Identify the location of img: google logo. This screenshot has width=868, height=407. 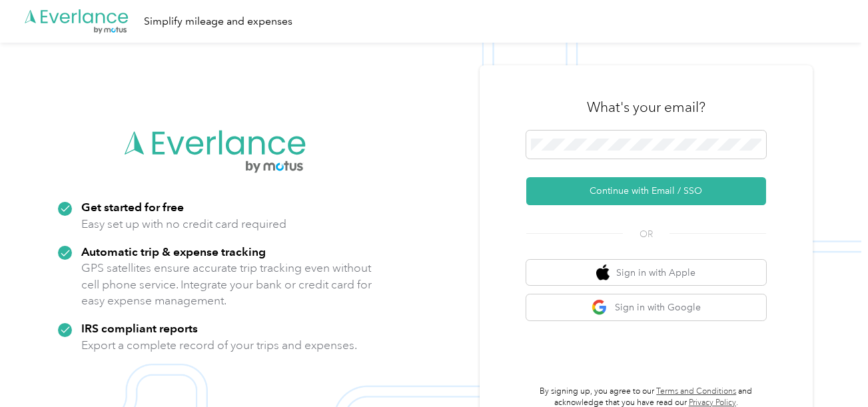
(599, 308).